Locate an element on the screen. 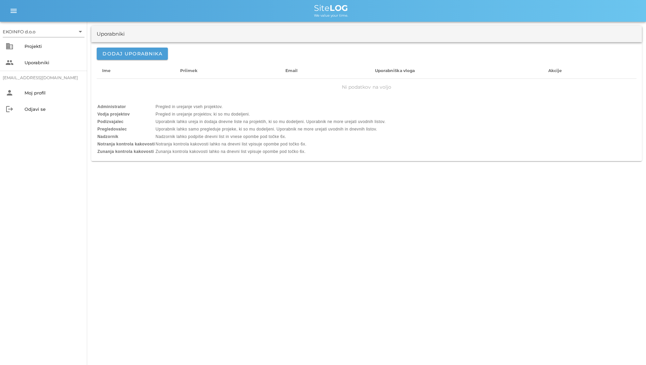 This screenshot has height=365, width=646. div: Odjavi se is located at coordinates (53, 109).